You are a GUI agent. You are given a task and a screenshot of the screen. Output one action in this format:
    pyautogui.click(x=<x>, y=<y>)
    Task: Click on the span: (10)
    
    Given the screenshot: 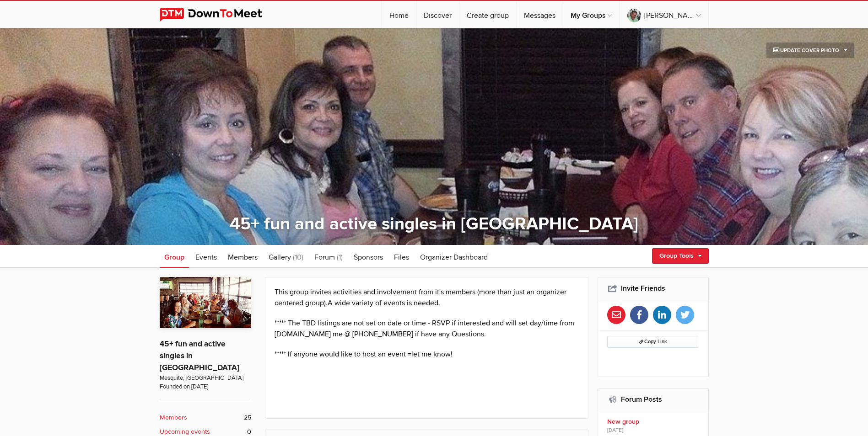 What is the action you would take?
    pyautogui.click(x=298, y=258)
    